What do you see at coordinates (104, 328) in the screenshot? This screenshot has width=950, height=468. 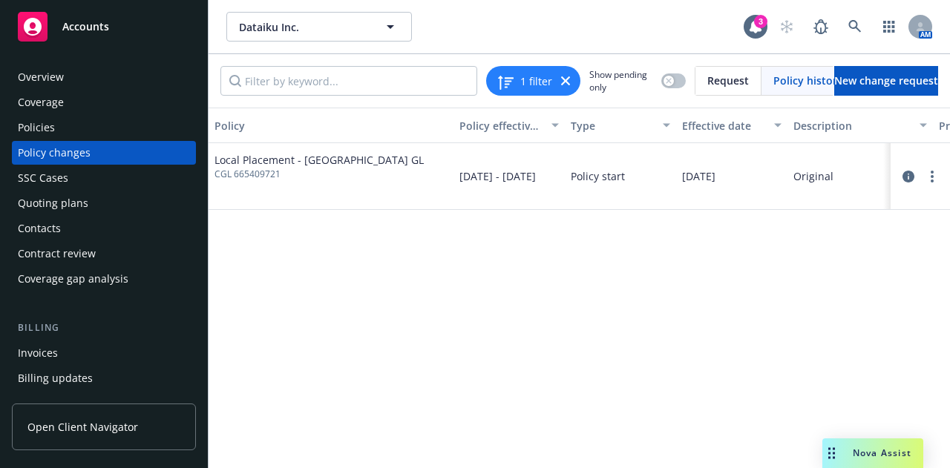 I see `div: Billing` at bounding box center [104, 328].